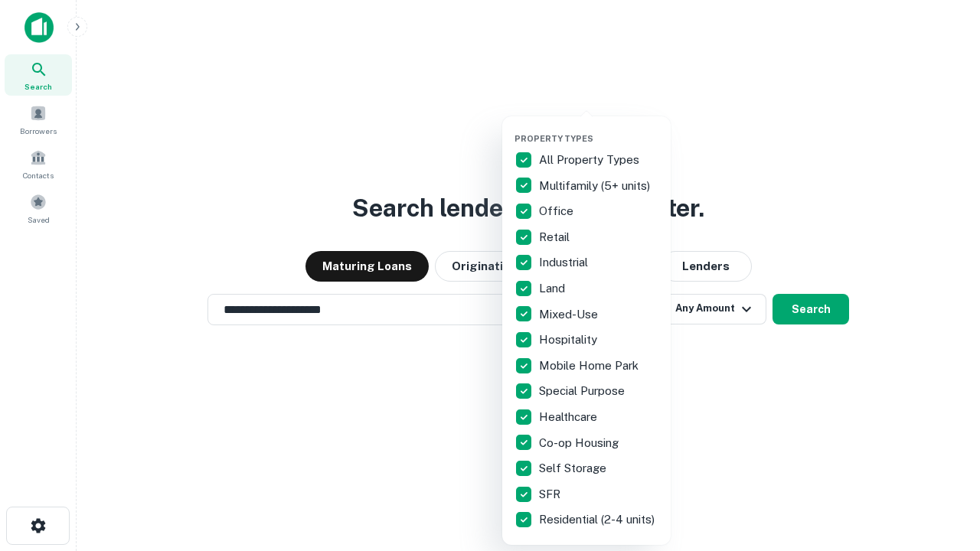 The image size is (980, 551). I want to click on p: Healthcare, so click(569, 417).